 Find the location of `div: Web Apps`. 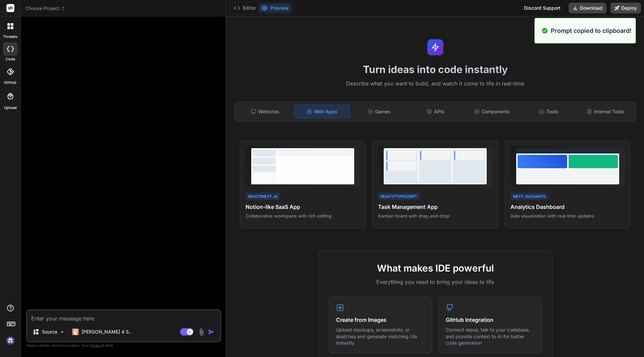

div: Web Apps is located at coordinates (322, 112).